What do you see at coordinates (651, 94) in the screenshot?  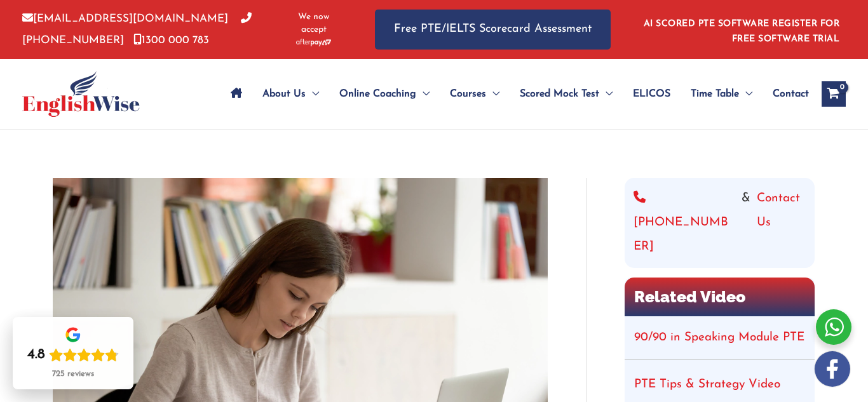 I see `a: ELICOS` at bounding box center [651, 94].